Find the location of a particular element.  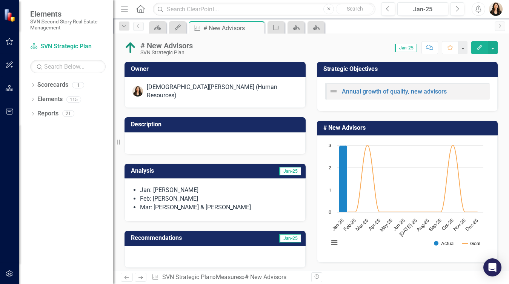

g: Actual, series 1 of 2. Bar series with 12 bars. is located at coordinates (408, 179).